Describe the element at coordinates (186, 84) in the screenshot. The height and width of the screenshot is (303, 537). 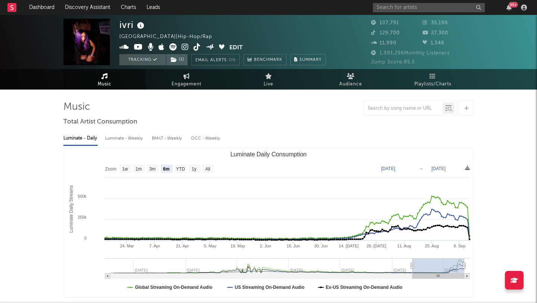
I see `span: Engagement` at that location.